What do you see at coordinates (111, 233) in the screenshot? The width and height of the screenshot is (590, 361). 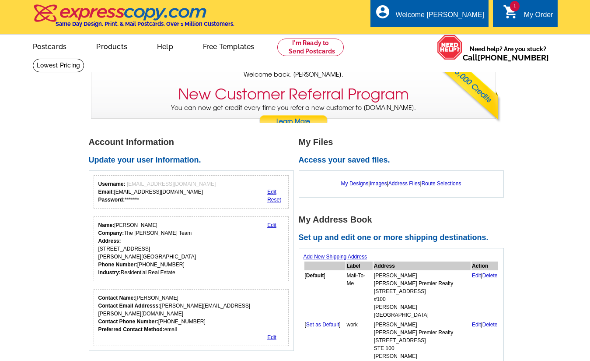 I see `strong: Company:` at bounding box center [111, 233].